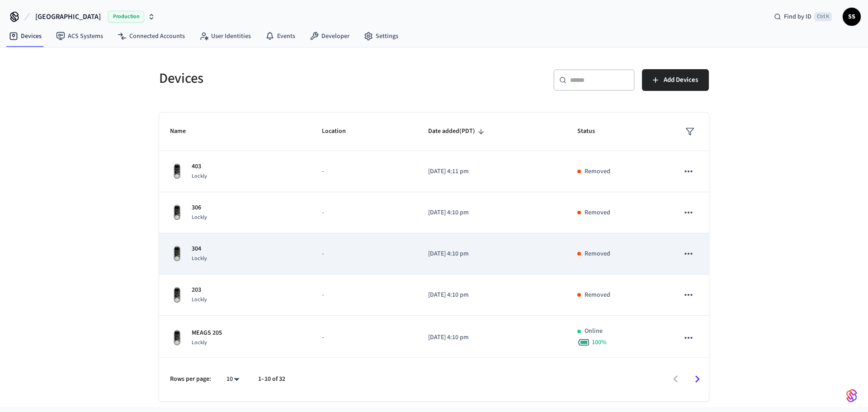  What do you see at coordinates (190, 379) in the screenshot?
I see `p: Rows per page:` at bounding box center [190, 379].